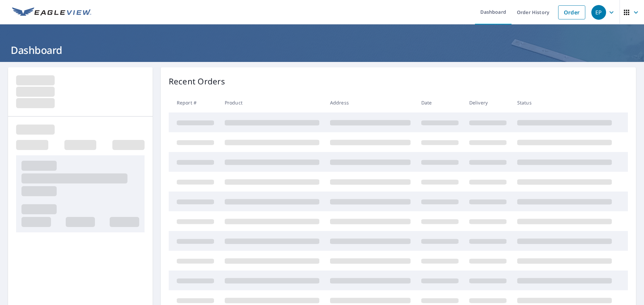  Describe the element at coordinates (322, 50) in the screenshot. I see `h1: Dashboard` at that location.